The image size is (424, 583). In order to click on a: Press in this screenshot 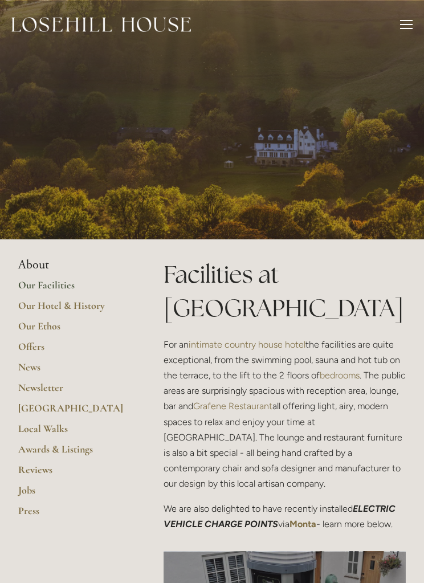, I will do `click(72, 514)`.